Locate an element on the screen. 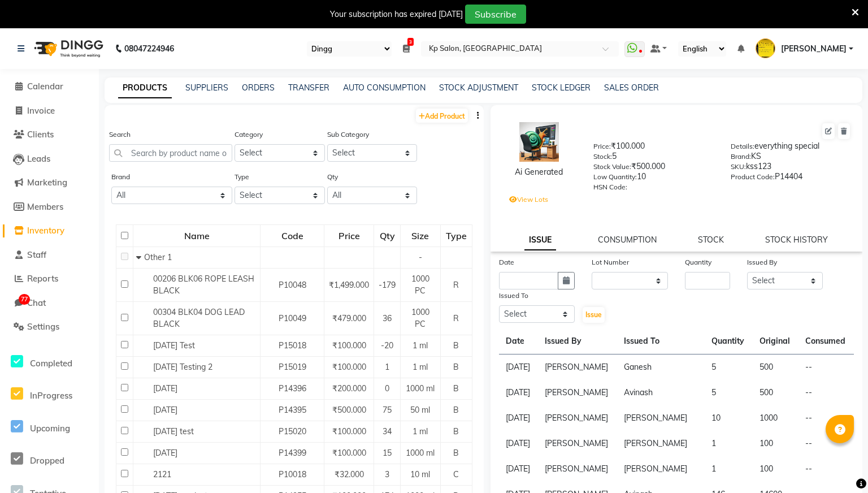 This screenshot has height=493, width=868. span: Calendar is located at coordinates (45, 86).